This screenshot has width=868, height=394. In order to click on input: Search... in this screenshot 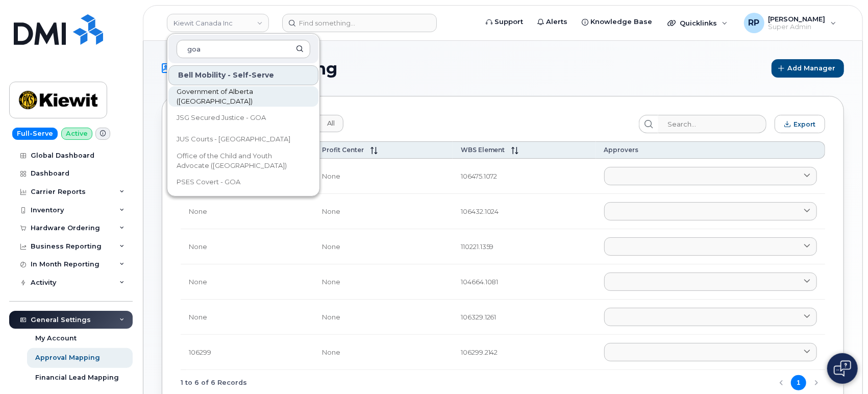, I will do `click(713, 124)`.